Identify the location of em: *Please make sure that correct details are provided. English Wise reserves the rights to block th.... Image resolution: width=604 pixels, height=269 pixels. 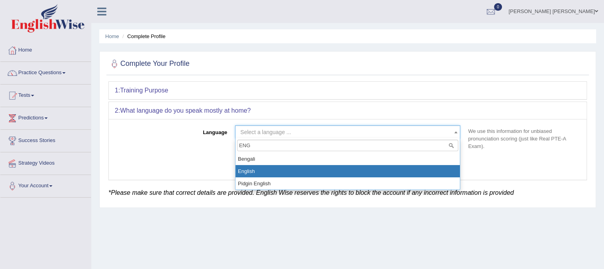
(311, 193).